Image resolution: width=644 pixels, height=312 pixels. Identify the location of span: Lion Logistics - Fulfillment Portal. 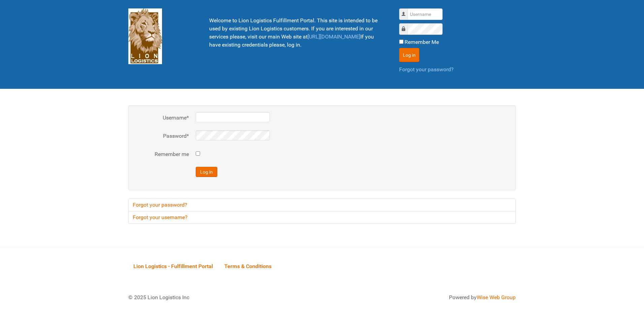
(173, 266).